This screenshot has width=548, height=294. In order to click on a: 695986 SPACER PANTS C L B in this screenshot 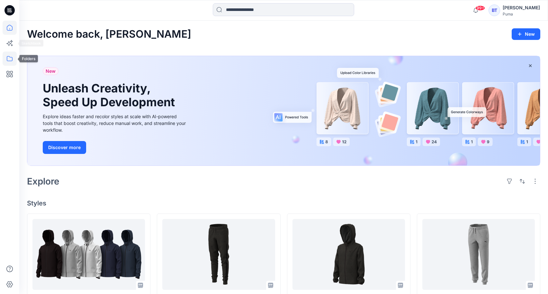, I will do `click(219, 254)`.